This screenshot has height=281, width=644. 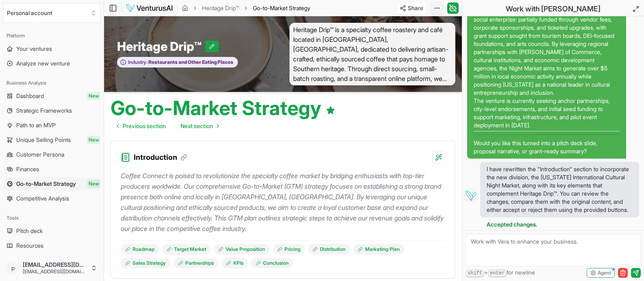 I want to click on a: Your ventures, so click(x=52, y=49).